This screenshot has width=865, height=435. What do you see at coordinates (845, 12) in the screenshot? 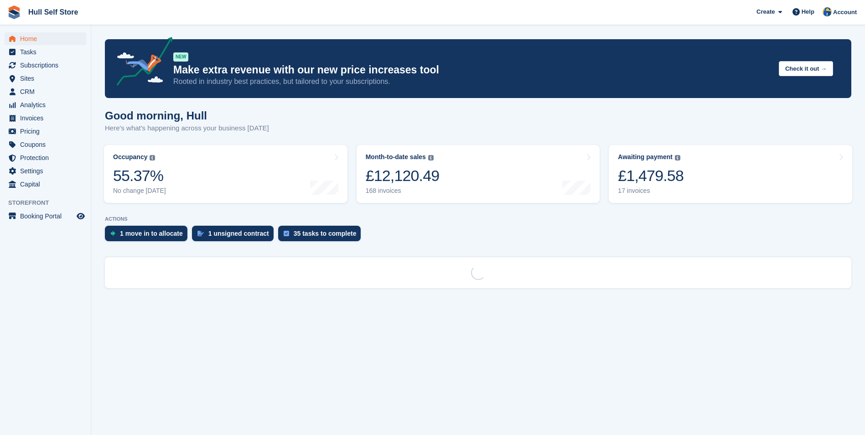
I see `span: Account` at bounding box center [845, 12].